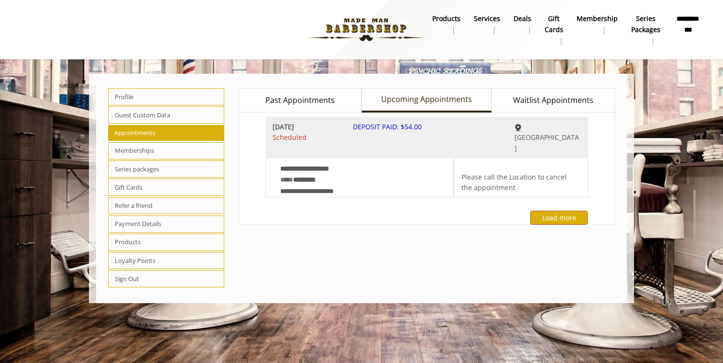 This screenshot has width=723, height=363. I want to click on b: Deals, so click(522, 19).